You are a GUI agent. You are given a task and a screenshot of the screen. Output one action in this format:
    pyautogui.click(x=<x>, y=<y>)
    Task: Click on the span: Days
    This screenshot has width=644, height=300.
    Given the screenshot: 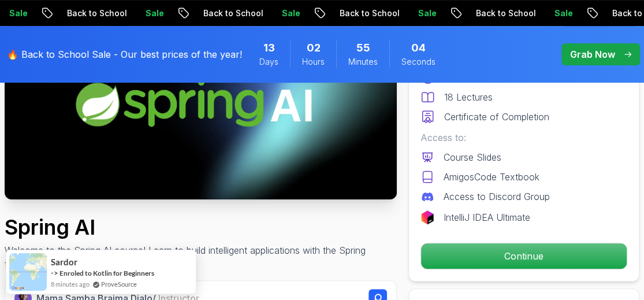 What is the action you would take?
    pyautogui.click(x=268, y=62)
    